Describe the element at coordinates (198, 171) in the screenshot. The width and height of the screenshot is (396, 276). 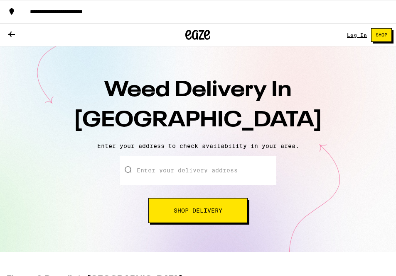
I see `input: Enter your delivery address` at that location.